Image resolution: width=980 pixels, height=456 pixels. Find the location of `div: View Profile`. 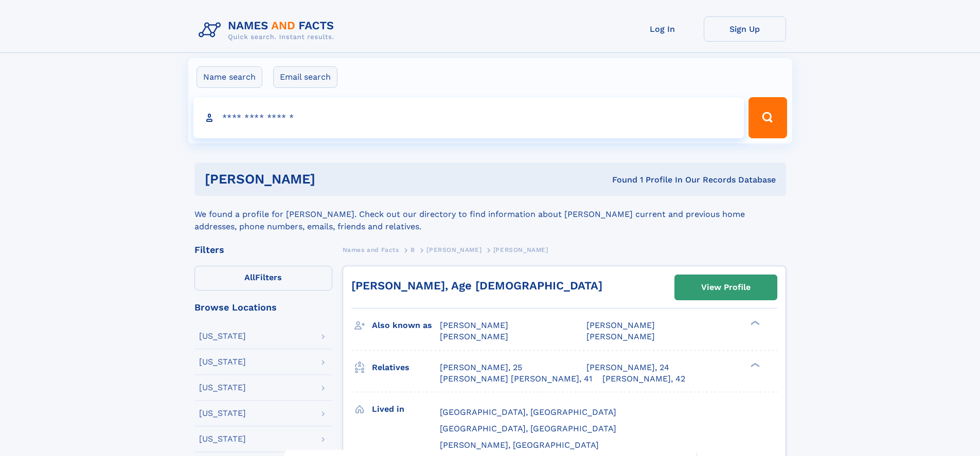

div: View Profile is located at coordinates (726, 287).